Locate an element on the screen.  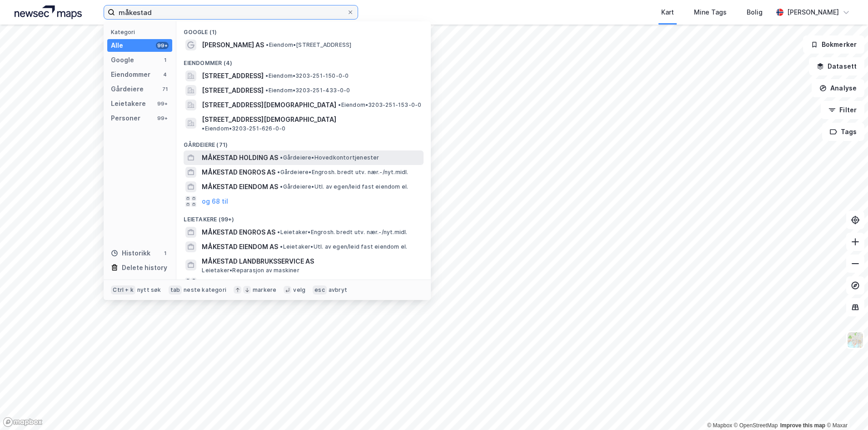
div: markere is located at coordinates (264, 291).